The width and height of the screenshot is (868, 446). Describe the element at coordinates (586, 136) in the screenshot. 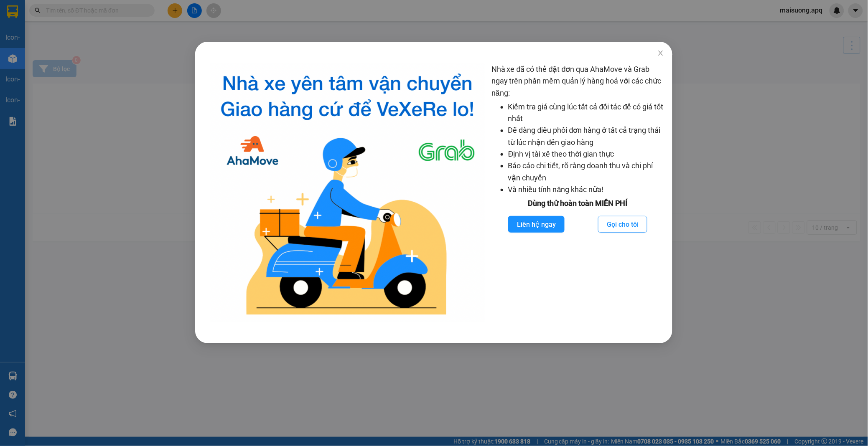

I see `li: Dễ dàng điều phối đơn hàng ở tất cả trạng thái từ lúc nhận đến giao hàng` at that location.